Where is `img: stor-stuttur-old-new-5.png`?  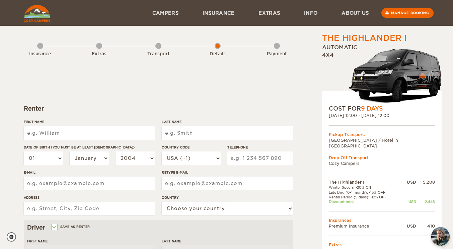
img: stor-stuttur-old-new-5.png is located at coordinates (395, 75).